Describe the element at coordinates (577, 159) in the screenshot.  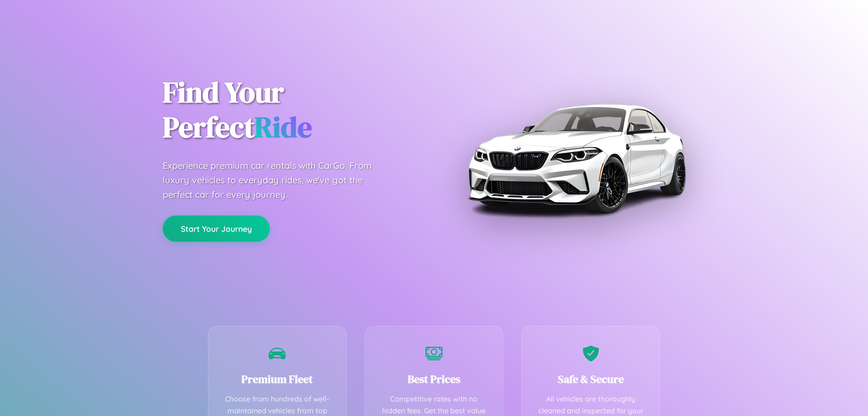
I see `img: Premium BMW car rental vehicle` at that location.